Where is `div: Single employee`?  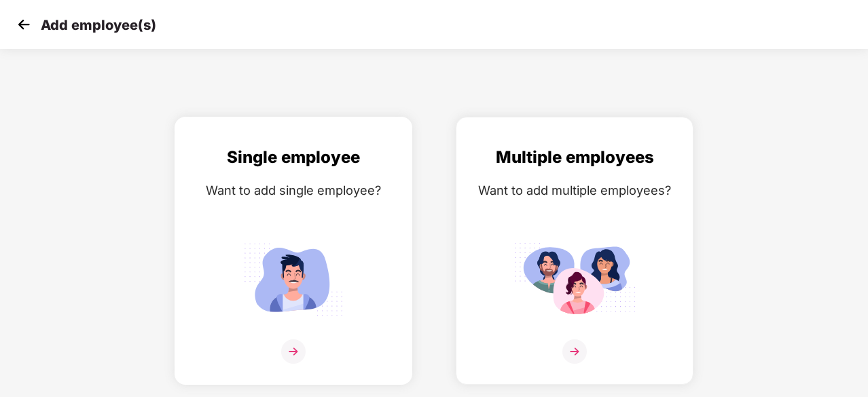
div: Single employee is located at coordinates (293, 157).